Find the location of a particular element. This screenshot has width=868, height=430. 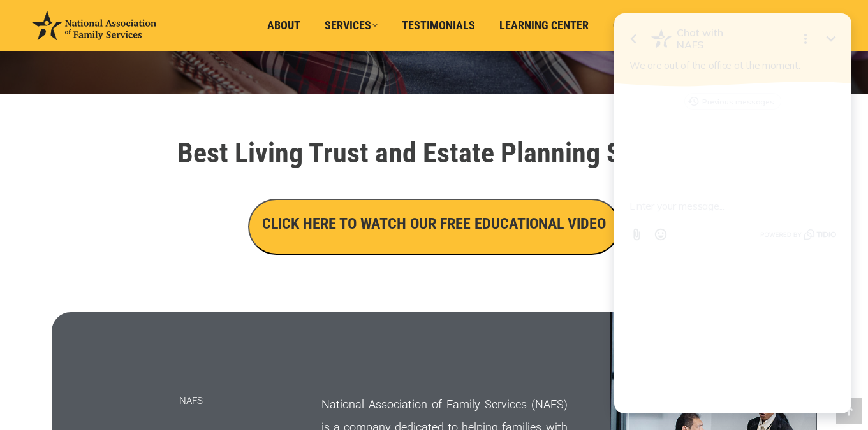

span: Testimonials is located at coordinates (438, 26).